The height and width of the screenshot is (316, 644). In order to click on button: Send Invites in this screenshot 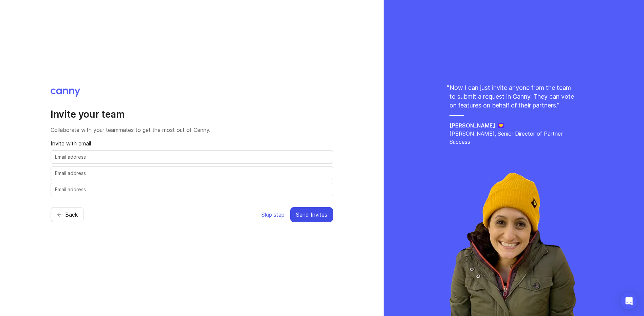, I will do `click(312, 215)`.